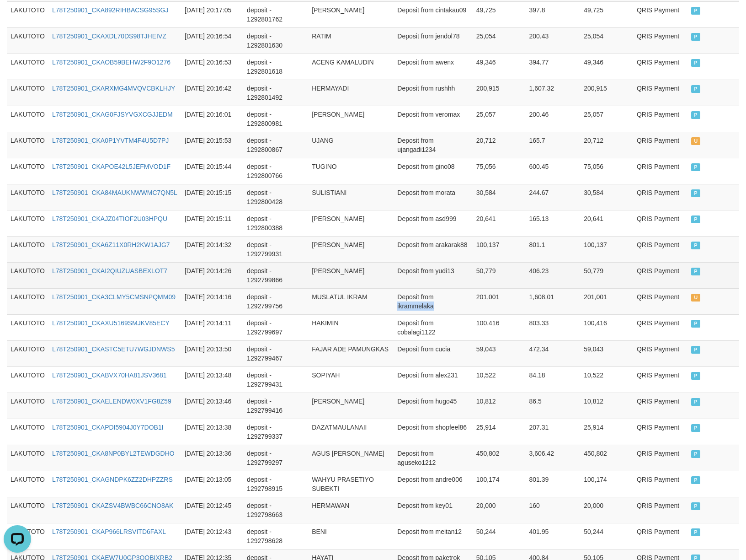 This screenshot has height=560, width=746. Describe the element at coordinates (500, 379) in the screenshot. I see `td: 10,522` at that location.